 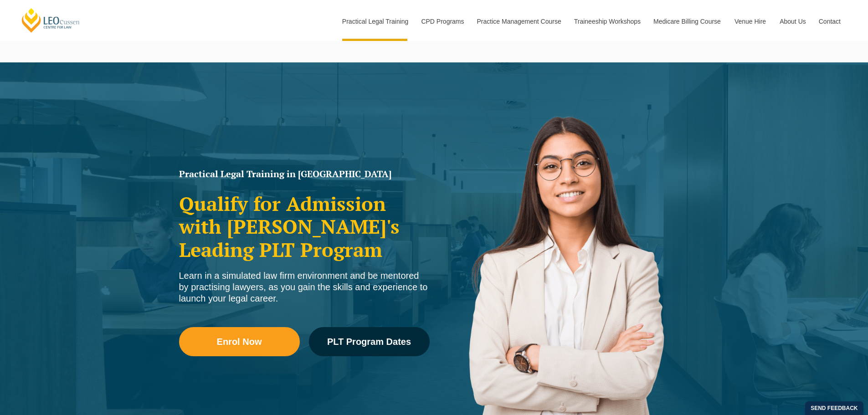 What do you see at coordinates (304, 287) in the screenshot?
I see `div: Learn in a simulated law firm environment and be mentored by practising lawyers, as you gain the ...` at bounding box center [304, 287].